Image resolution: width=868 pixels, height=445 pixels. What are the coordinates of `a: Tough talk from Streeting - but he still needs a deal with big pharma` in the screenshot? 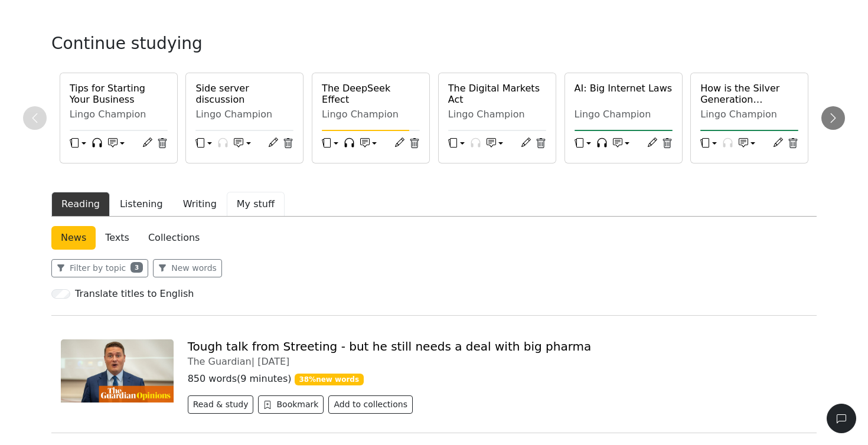 It's located at (389, 346).